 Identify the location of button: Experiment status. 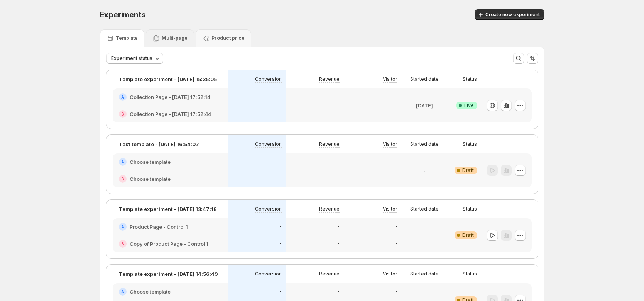
(135, 58).